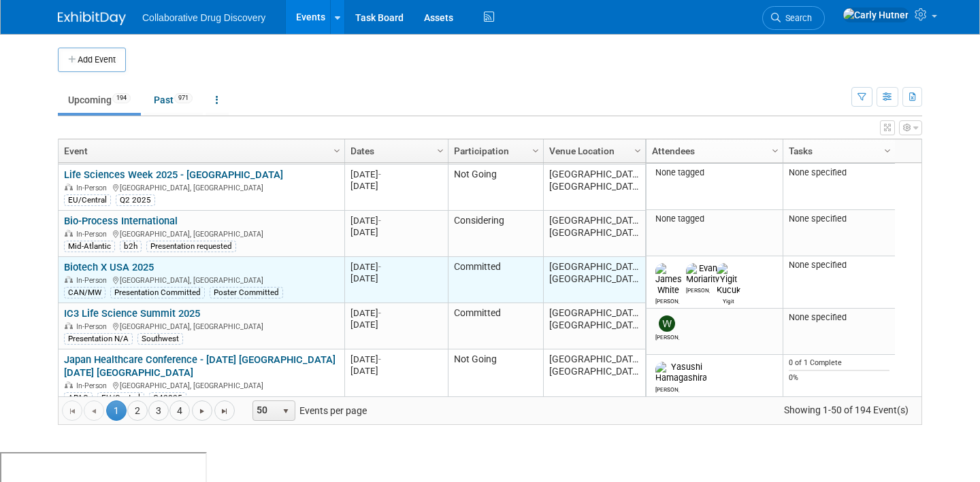 The height and width of the screenshot is (482, 980). I want to click on span: 50, so click(265, 411).